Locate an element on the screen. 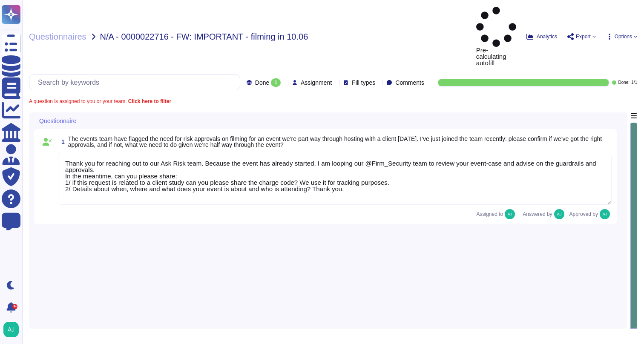 The height and width of the screenshot is (344, 644). span: 1 / 1 is located at coordinates (634, 83).